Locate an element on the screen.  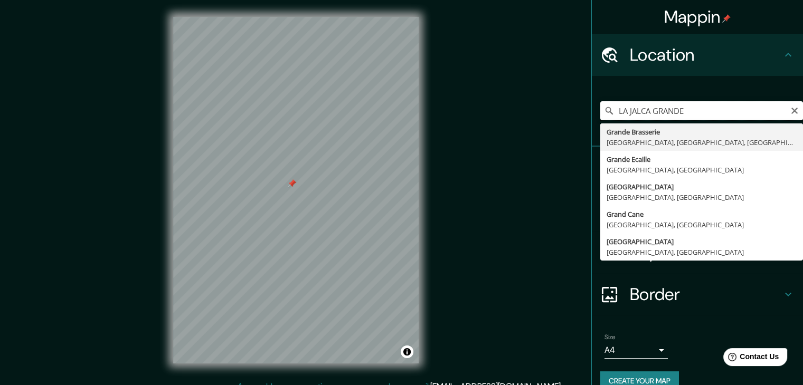
div: Pins is located at coordinates (697, 168).